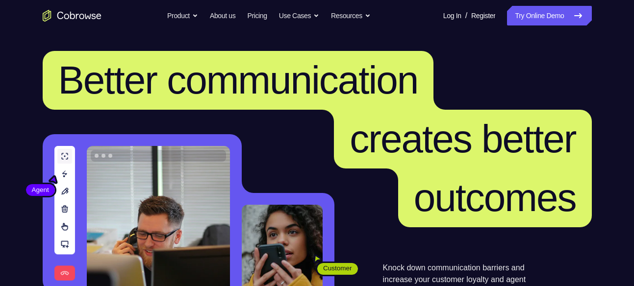 This screenshot has width=634, height=286. I want to click on button: Resources, so click(350, 16).